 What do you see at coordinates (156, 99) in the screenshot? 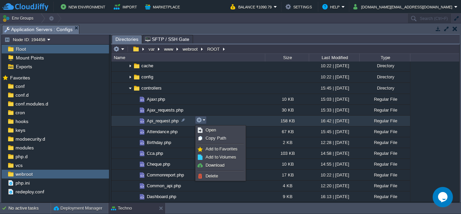
I see `a: Ajaxr.php` at bounding box center [156, 99].